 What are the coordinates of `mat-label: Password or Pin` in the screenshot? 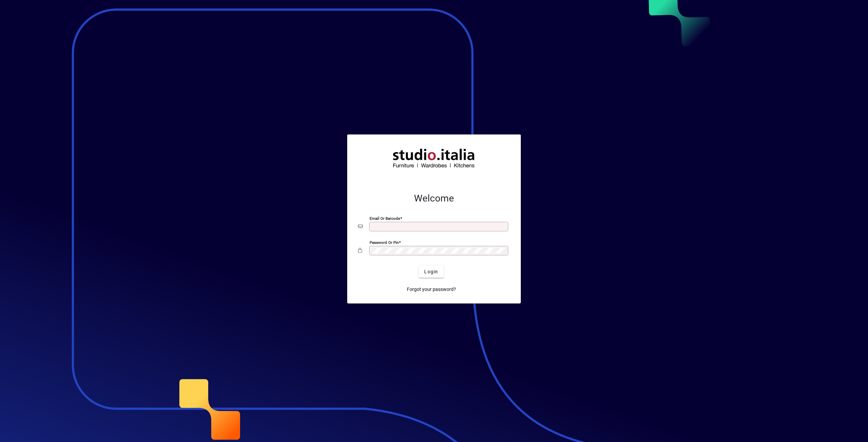 It's located at (384, 242).